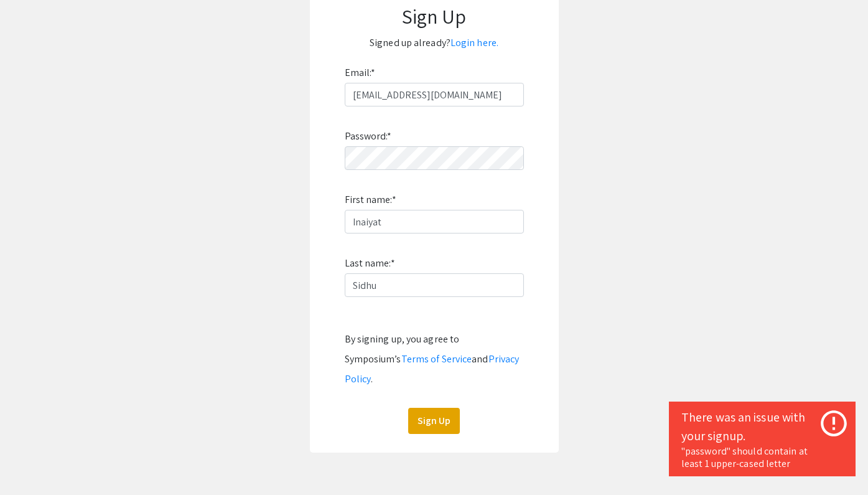 The height and width of the screenshot is (495, 868). I want to click on div: "password" should contain at least 1 upper-cased letter, so click(762, 458).